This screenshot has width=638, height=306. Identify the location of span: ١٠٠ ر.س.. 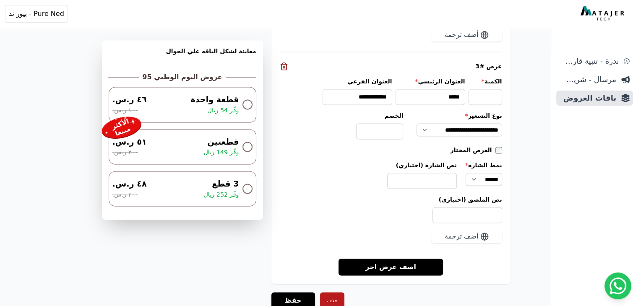
(125, 111).